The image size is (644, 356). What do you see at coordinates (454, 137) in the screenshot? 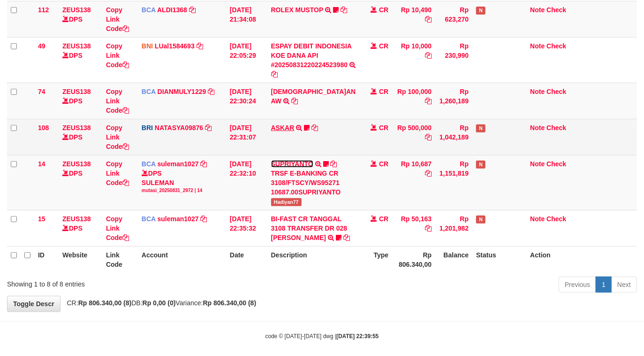
I see `td: Rp 1,042,189` at bounding box center [454, 137].